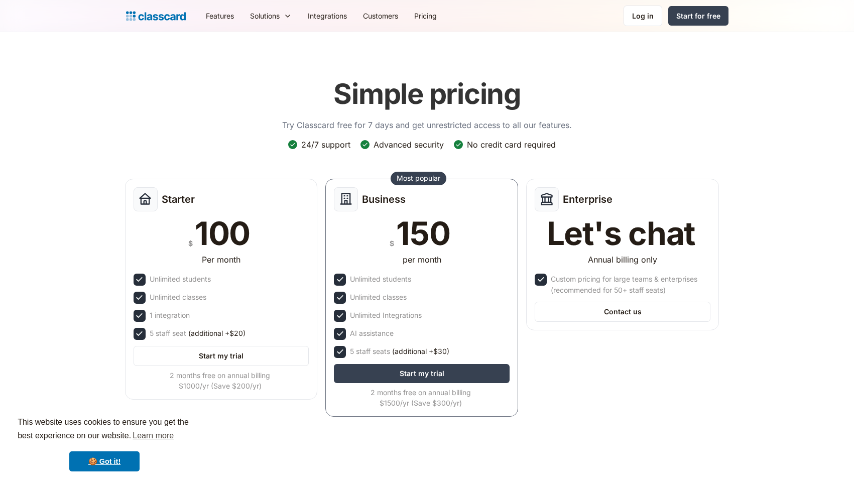 The height and width of the screenshot is (489, 854). Describe the element at coordinates (178, 199) in the screenshot. I see `h2: Starter` at that location.